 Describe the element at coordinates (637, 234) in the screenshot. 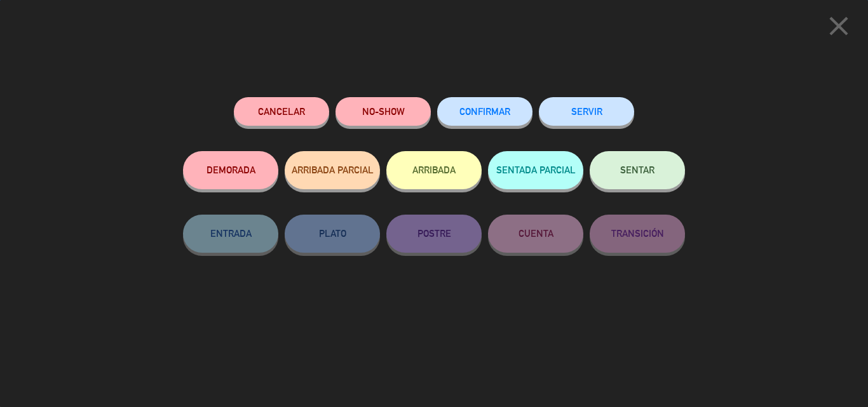

I see `button: TRANSICIÓN` at that location.